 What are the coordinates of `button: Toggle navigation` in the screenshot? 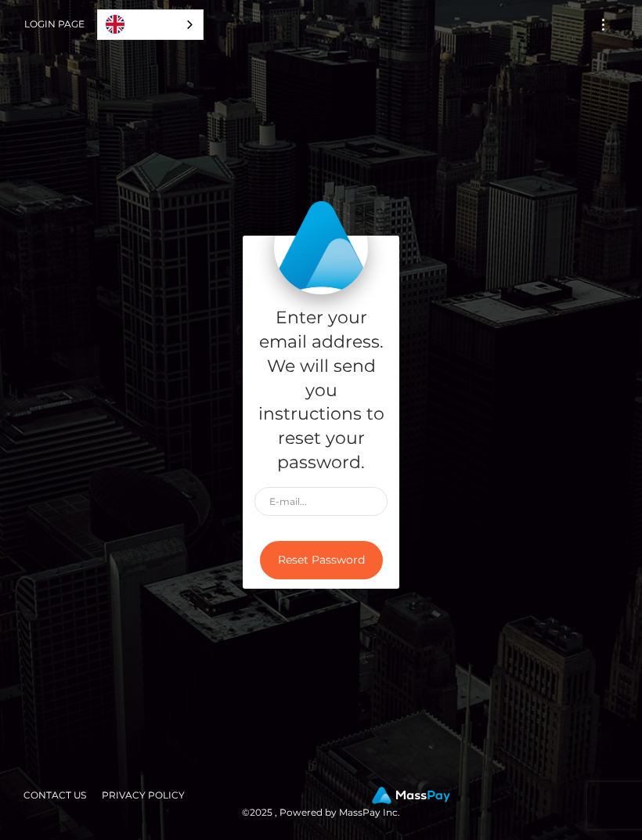 It's located at (603, 24).